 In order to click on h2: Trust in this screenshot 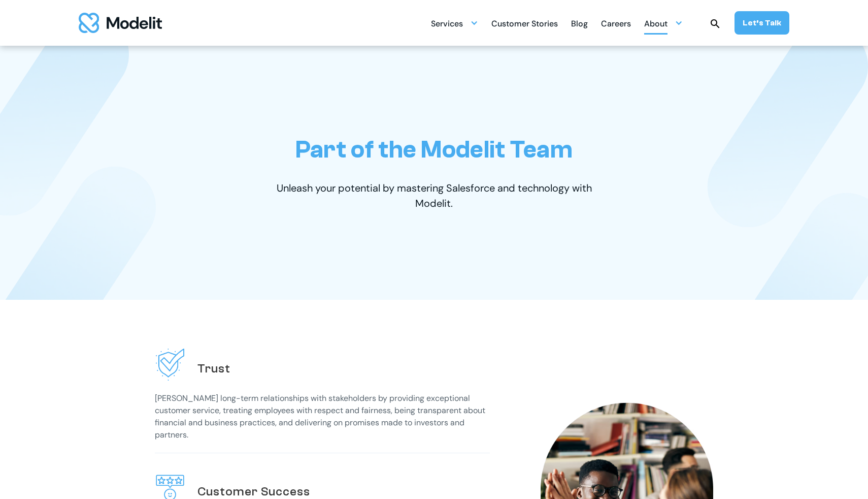, I will do `click(213, 368)`.